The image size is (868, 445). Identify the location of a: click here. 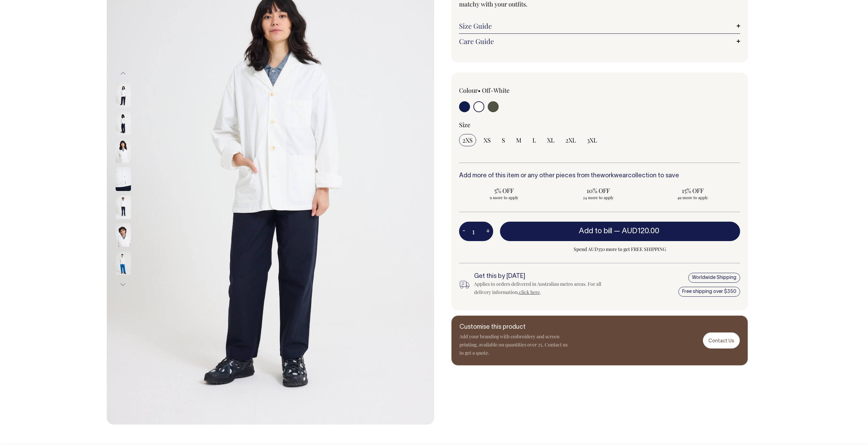
(530, 292).